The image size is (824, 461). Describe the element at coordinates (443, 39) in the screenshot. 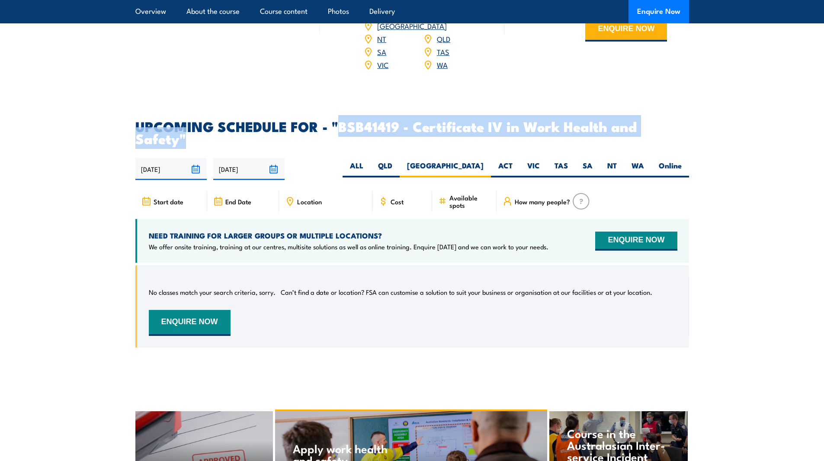

I see `a: QLD` at that location.